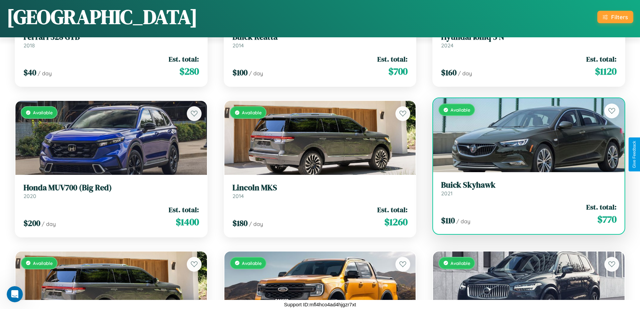 This screenshot has width=640, height=309. I want to click on span: $ 200, so click(32, 223).